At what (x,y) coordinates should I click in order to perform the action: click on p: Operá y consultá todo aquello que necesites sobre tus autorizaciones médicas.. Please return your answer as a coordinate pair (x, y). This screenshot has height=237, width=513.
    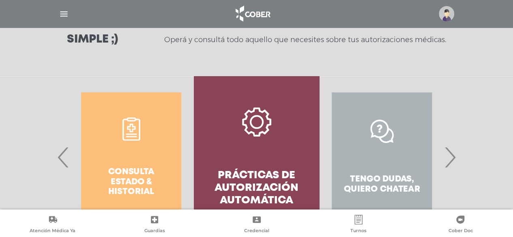
    Looking at the image, I should click on (305, 40).